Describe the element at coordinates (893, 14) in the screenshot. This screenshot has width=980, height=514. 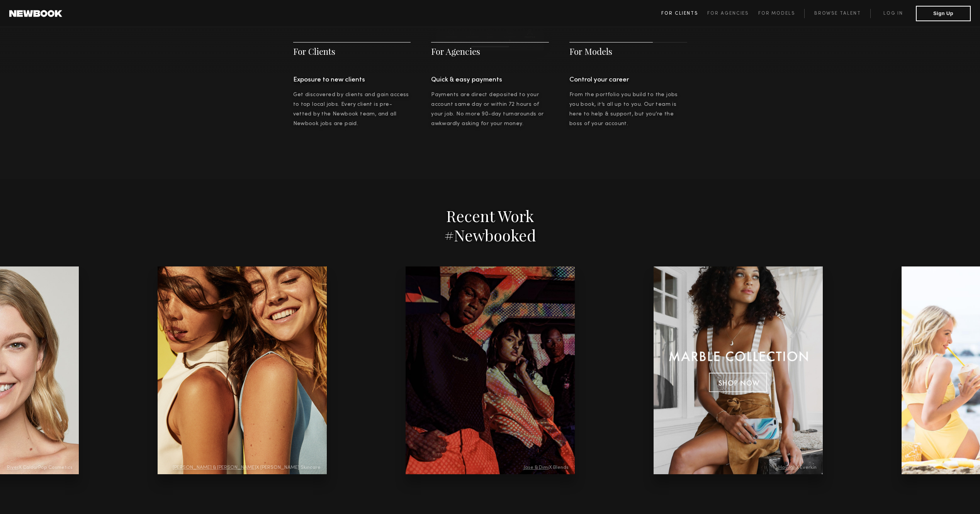
I see `a: Log in` at that location.